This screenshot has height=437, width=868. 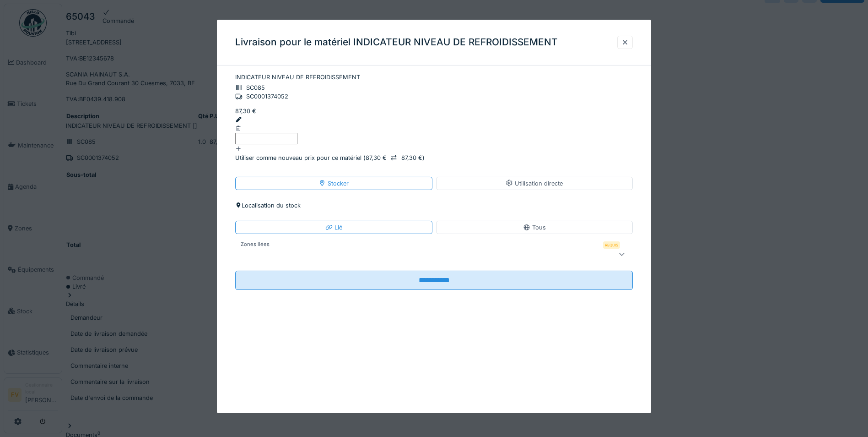 What do you see at coordinates (434, 77) in the screenshot?
I see `div: INDICATEUR NIVEAU DE REFROIDISSEMENT` at bounding box center [434, 77].